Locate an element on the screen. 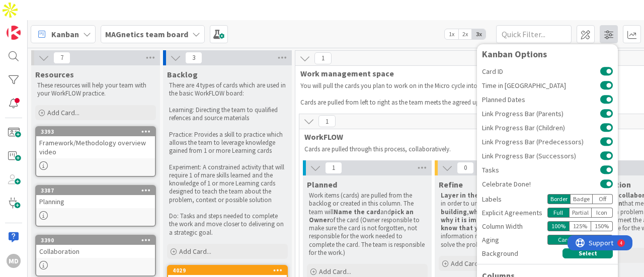 Image resolution: width=644 pixels, height=277 pixels. span: Tasks is located at coordinates (541, 170).